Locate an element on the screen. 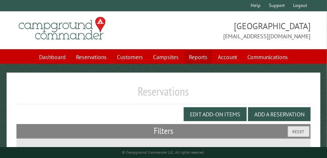  button: Add a Reservation is located at coordinates (280, 115).